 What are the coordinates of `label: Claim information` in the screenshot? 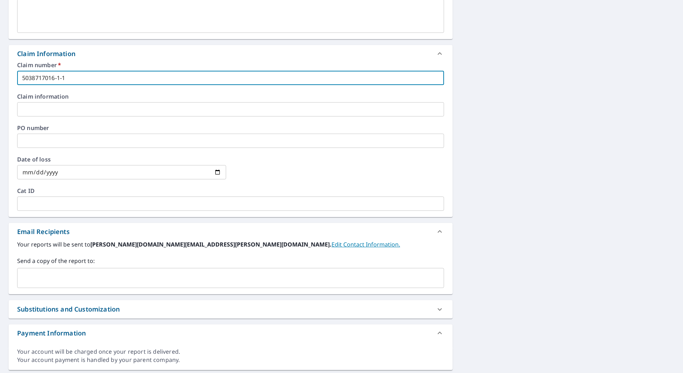 It's located at (230, 96).